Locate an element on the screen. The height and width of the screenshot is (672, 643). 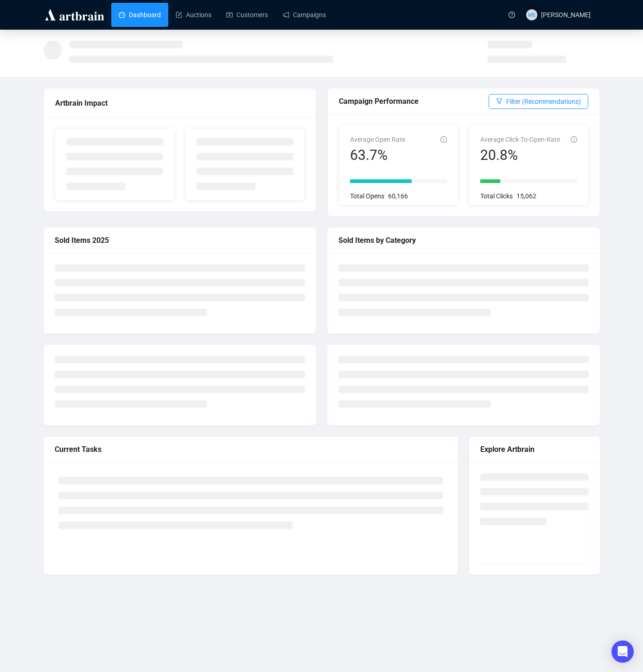
span: 60,166 is located at coordinates (398, 196).